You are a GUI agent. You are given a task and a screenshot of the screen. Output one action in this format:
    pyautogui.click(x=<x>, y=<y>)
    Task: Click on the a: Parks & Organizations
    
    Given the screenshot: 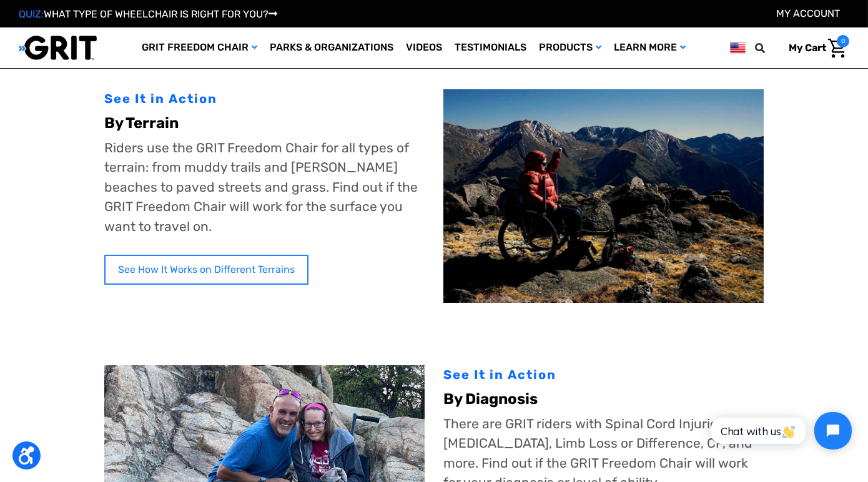 What is the action you would take?
    pyautogui.click(x=332, y=48)
    